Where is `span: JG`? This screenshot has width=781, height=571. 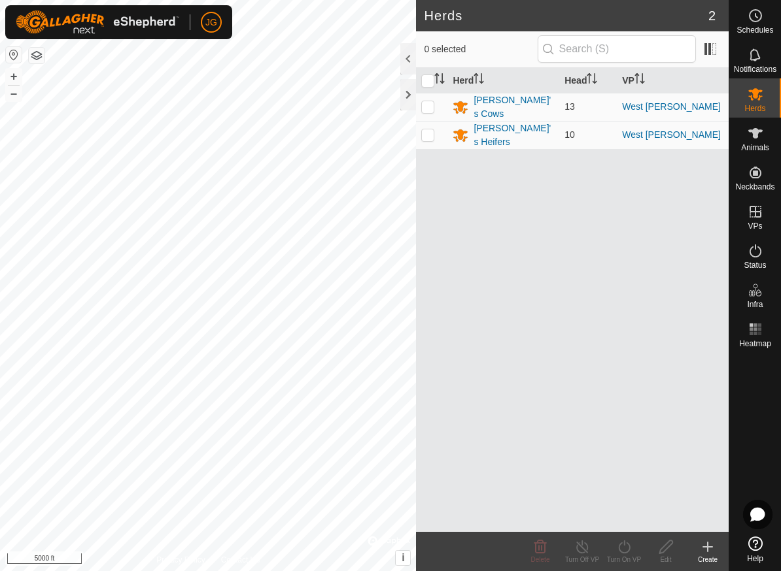 span: JG is located at coordinates (211, 22).